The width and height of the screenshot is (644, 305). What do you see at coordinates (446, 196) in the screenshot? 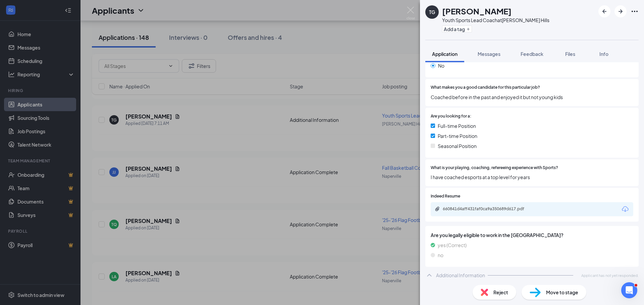
I see `span: Indeed Resume` at bounding box center [446, 196].